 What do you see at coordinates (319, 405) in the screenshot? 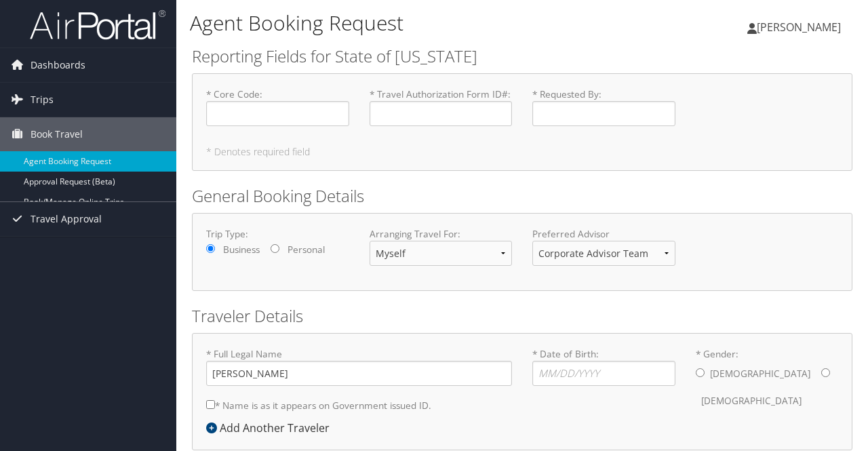
I see `label: * Name is as it appears on Government issued ID.` at bounding box center [319, 405].